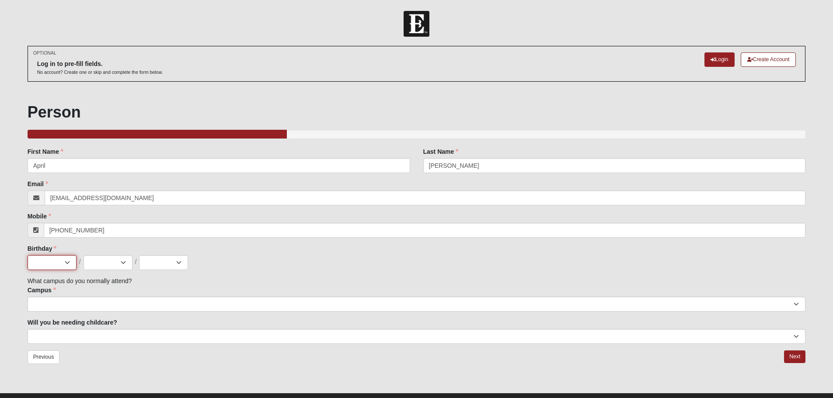  Describe the element at coordinates (417, 112) in the screenshot. I see `h1: Person` at that location.